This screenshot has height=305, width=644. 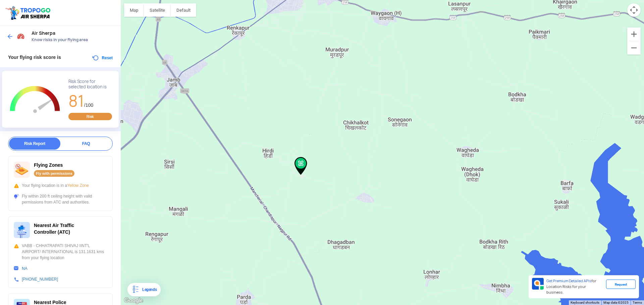 I want to click on span: /100, so click(x=88, y=105).